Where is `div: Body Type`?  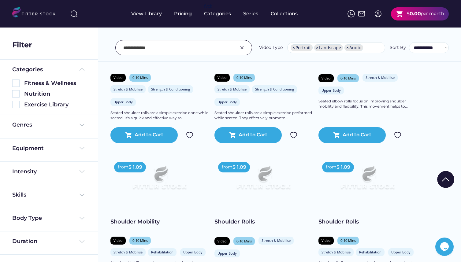 div: Body Type is located at coordinates (27, 218).